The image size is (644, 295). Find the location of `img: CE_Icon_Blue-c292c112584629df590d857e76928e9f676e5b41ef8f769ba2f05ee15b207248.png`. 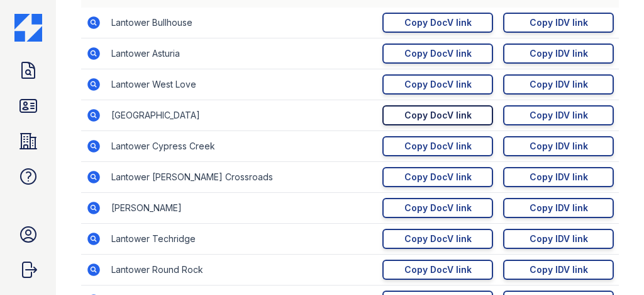

img: CE_Icon_Blue-c292c112584629df590d857e76928e9f676e5b41ef8f769ba2f05ee15b207248.png is located at coordinates (28, 28).